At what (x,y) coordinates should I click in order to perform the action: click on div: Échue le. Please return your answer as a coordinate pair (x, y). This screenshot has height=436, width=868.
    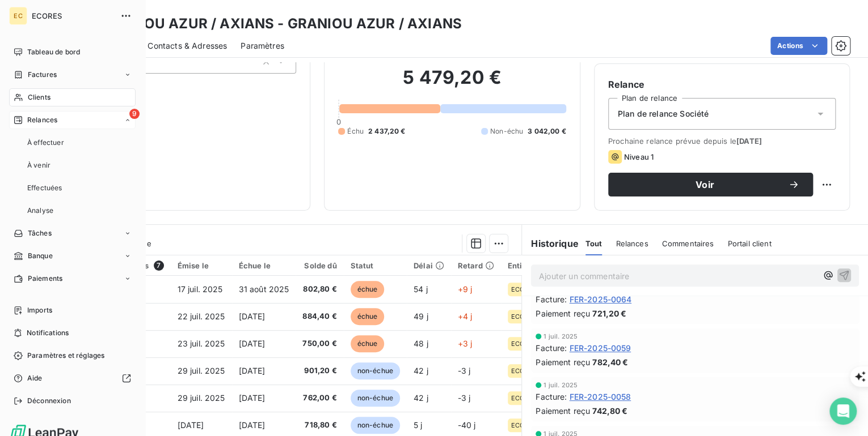
    Looking at the image, I should click on (264, 266).